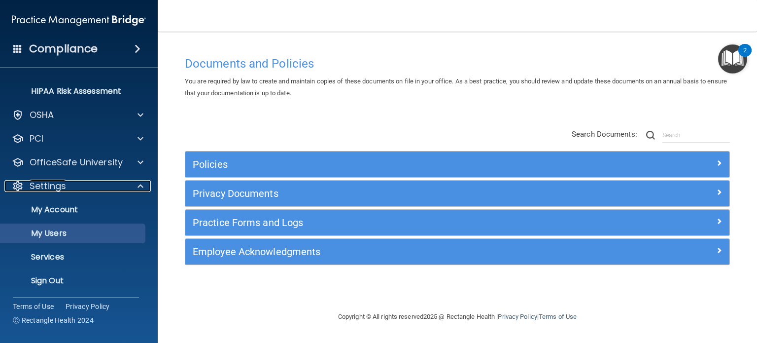 The width and height of the screenshot is (757, 343). I want to click on p: Settings, so click(48, 186).